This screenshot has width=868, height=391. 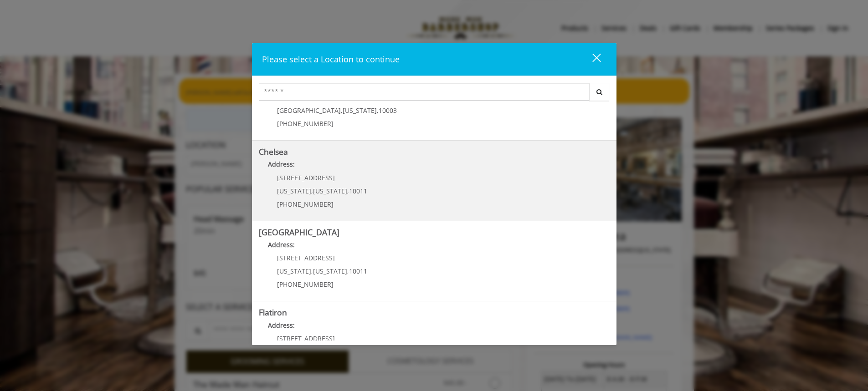 I want to click on span: 10003, so click(x=388, y=110).